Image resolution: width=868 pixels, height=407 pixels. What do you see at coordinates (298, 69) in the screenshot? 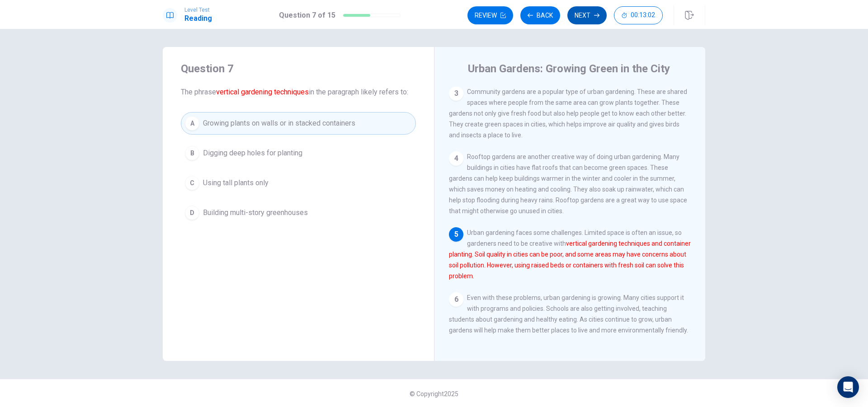
I see `h4: Question 7` at bounding box center [298, 69].